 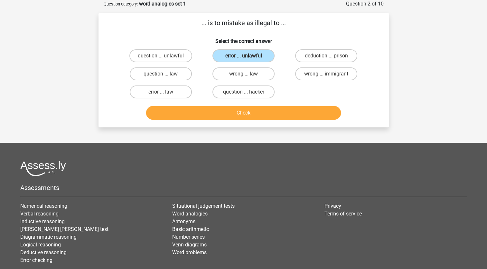 What do you see at coordinates (333, 205) in the screenshot?
I see `a: Privacy` at bounding box center [333, 205].